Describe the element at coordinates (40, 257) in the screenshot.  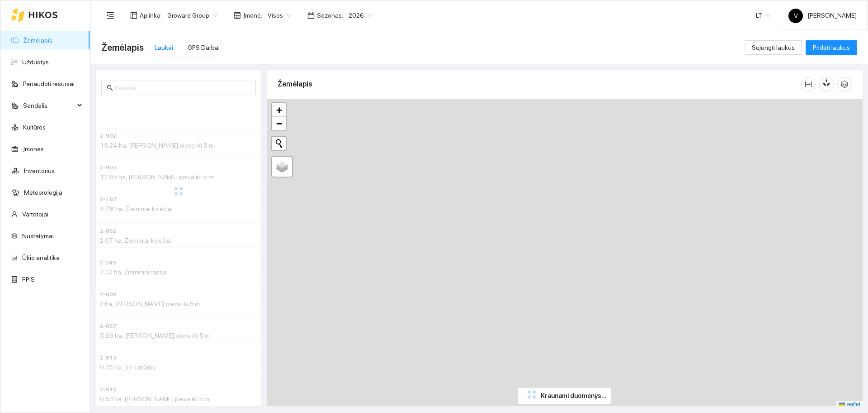
I see `a: Ūkio analitika` at that location.